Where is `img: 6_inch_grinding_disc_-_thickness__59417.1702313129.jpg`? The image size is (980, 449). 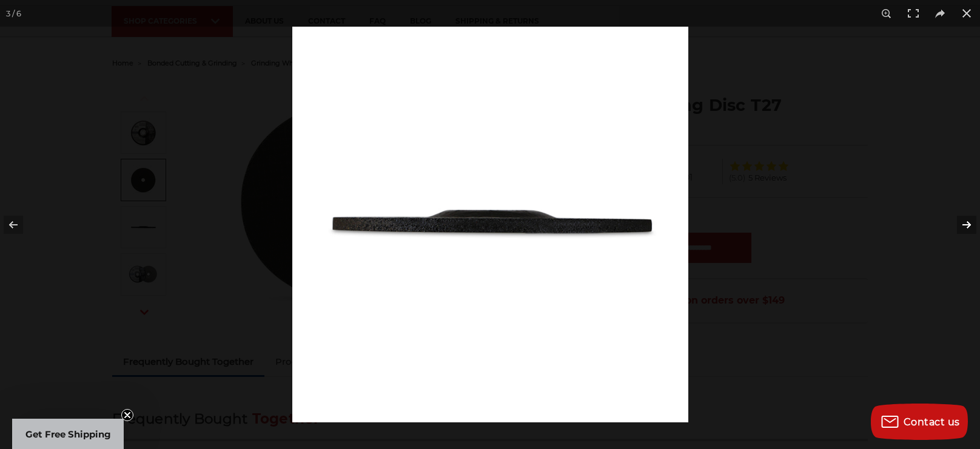
img: 6_inch_grinding_disc_-_thickness__59417.1702313129.jpg is located at coordinates (490, 224).